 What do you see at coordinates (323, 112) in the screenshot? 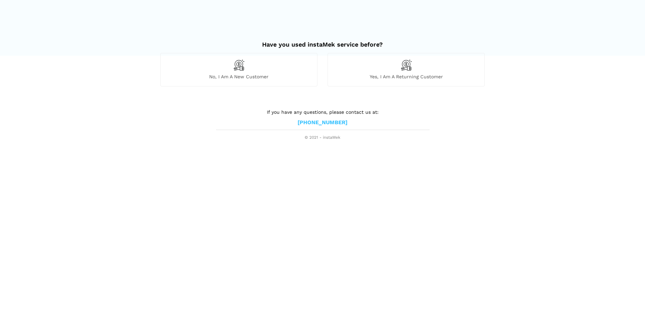
I see `p: If you have any questions, please contact us at:` at bounding box center [323, 112].